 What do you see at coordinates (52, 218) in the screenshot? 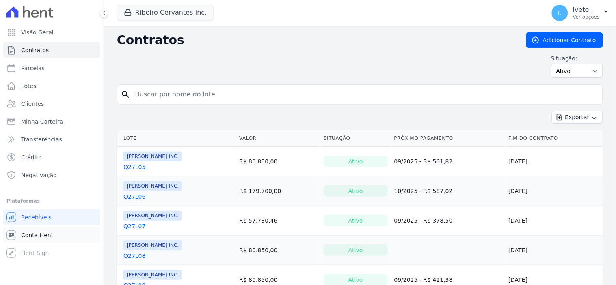
I see `a: Recebíveis` at bounding box center [52, 218].